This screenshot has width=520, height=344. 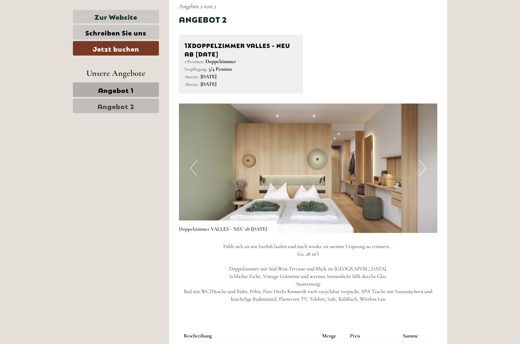 I want to click on small: Anreise:, so click(x=192, y=77).